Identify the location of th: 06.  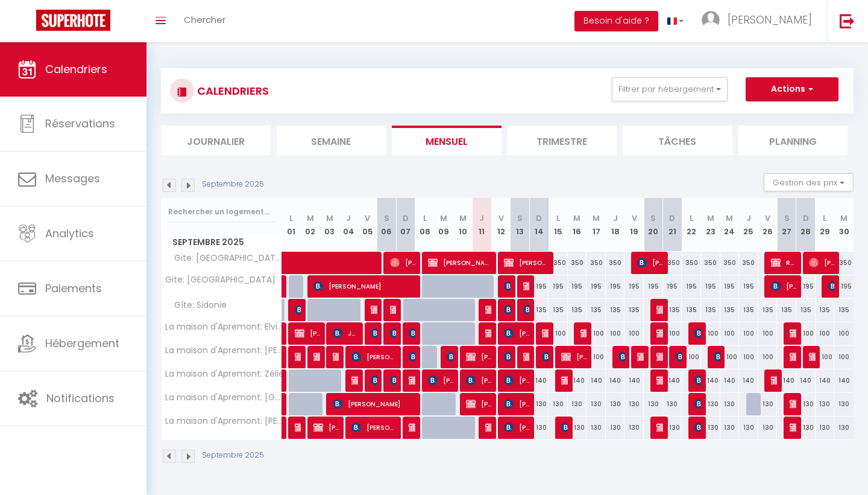
(387, 225).